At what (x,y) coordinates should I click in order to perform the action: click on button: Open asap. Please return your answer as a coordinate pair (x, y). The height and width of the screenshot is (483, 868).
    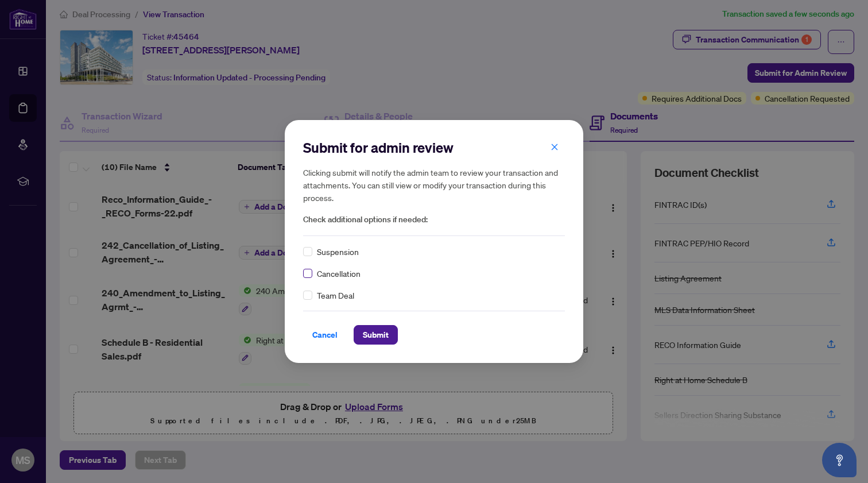
    Looking at the image, I should click on (839, 459).